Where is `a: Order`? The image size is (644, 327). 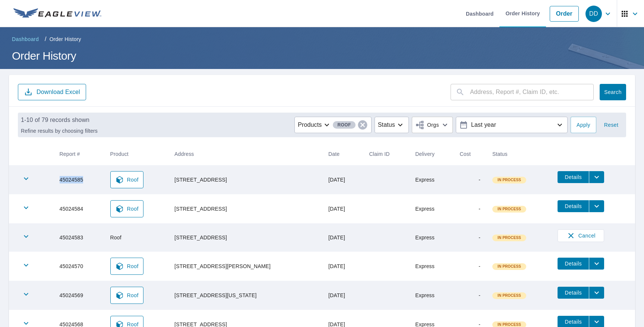 a: Order is located at coordinates (564, 14).